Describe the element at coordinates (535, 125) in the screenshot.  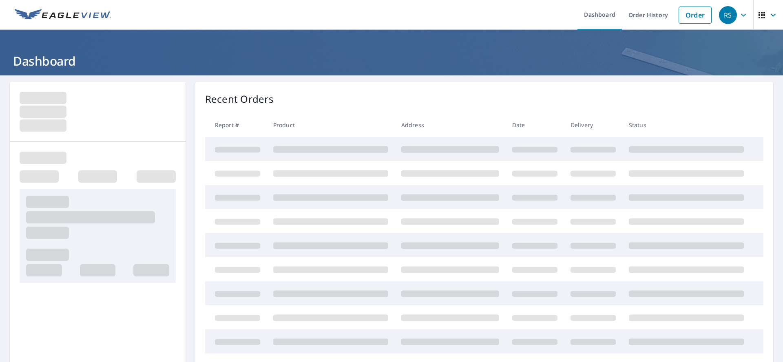
I see `th: Date` at that location.